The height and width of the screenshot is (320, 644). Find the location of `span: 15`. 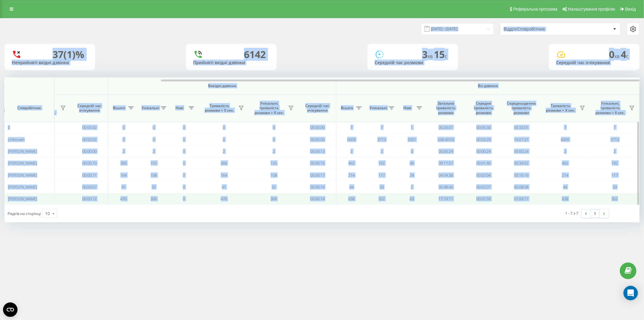

span: 15 is located at coordinates (440, 54).